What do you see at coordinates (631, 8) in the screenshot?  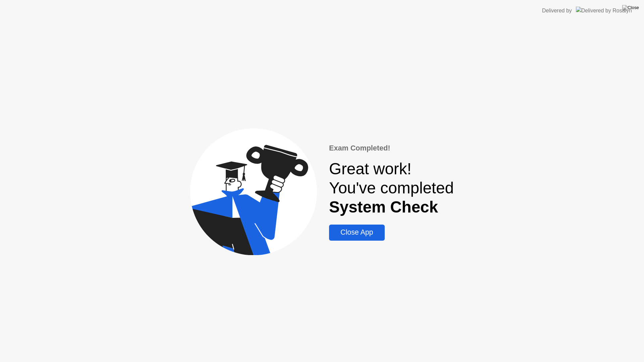 I see `img: Close` at bounding box center [631, 8].